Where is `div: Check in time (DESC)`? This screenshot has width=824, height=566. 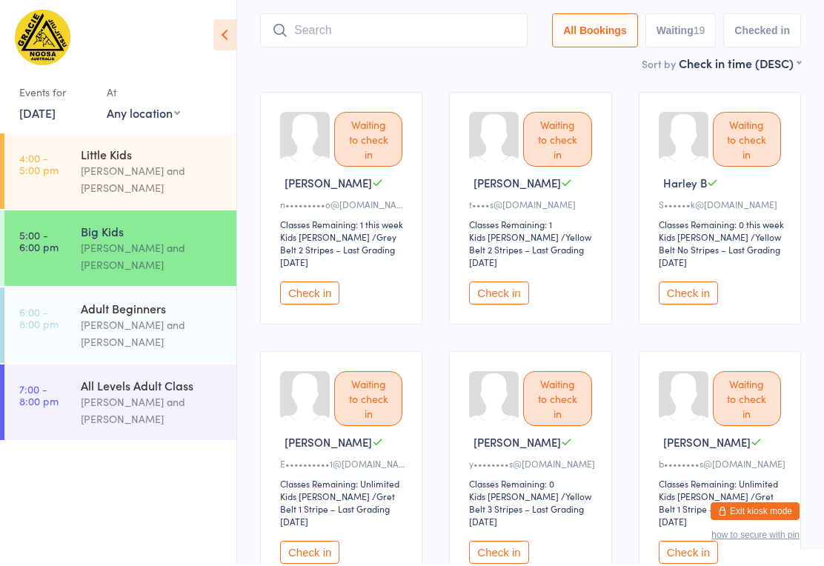
div: Check in time (DESC) is located at coordinates (740, 64).